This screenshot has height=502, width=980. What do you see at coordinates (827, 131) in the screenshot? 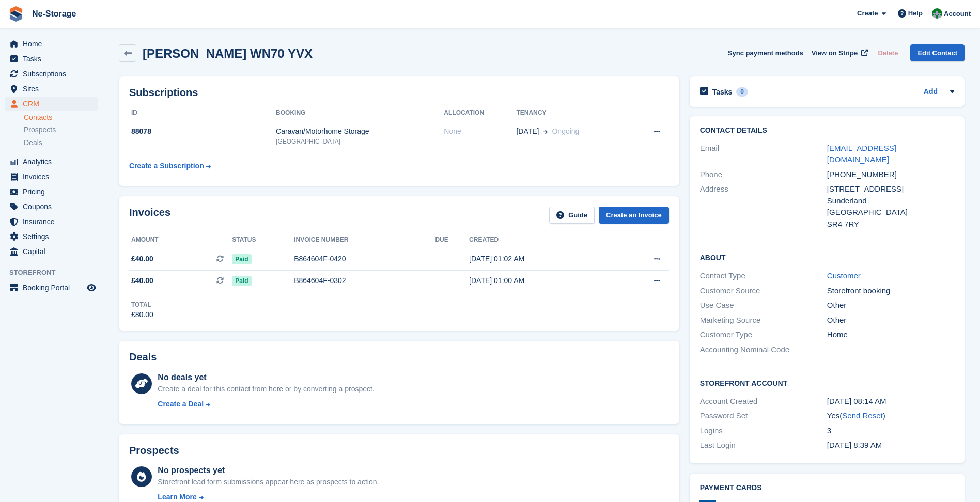
I see `h2: Contact Details` at bounding box center [827, 131].